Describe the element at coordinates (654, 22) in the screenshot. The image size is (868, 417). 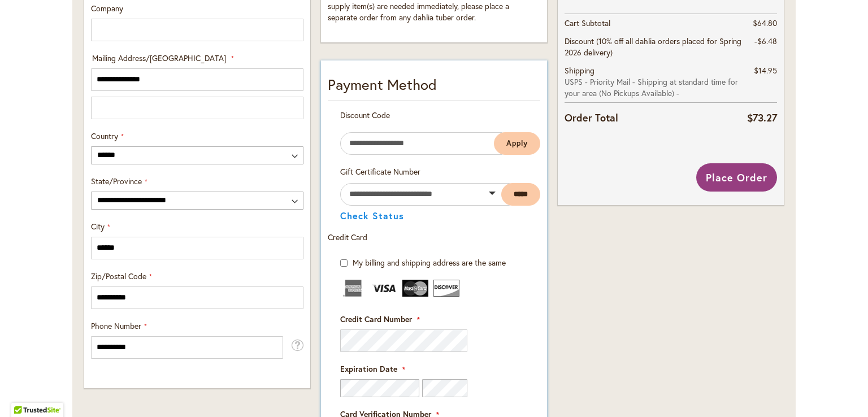
I see `th: Cart Subtotal` at that location.